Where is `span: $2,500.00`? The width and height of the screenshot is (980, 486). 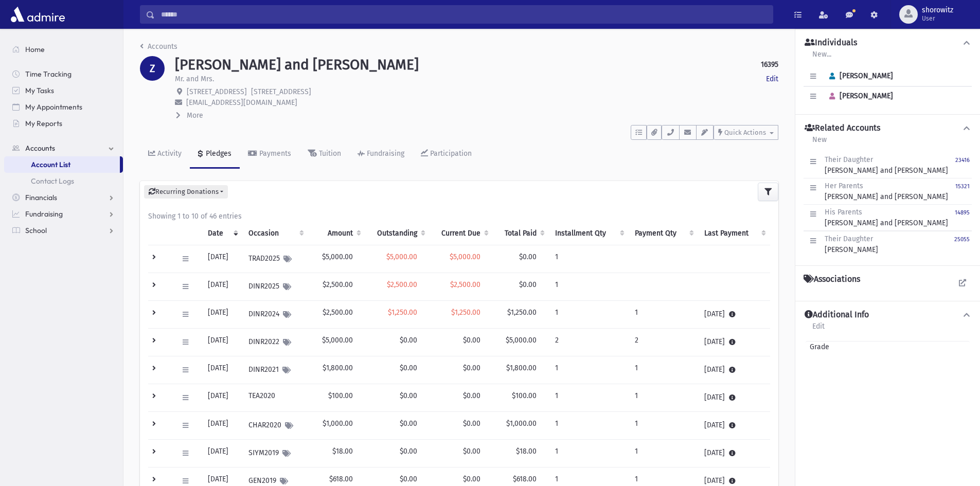 span: $2,500.00 is located at coordinates (402, 285).